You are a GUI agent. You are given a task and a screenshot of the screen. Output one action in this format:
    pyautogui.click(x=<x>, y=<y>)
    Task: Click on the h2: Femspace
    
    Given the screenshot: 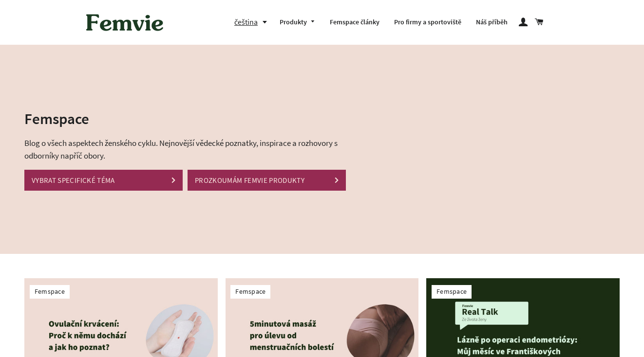 What is the action you would take?
    pyautogui.click(x=199, y=118)
    